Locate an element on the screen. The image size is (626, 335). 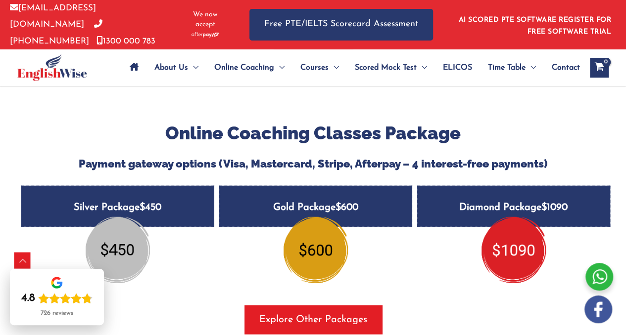
a: Online CoachingMenu Toggle is located at coordinates (249, 68).